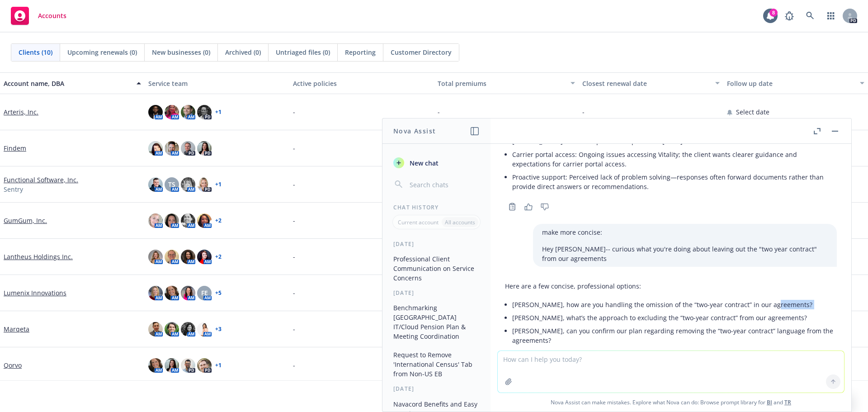 The width and height of the screenshot is (868, 412). Describe the element at coordinates (21, 112) in the screenshot. I see `a: Arteris, Inc.` at that location.